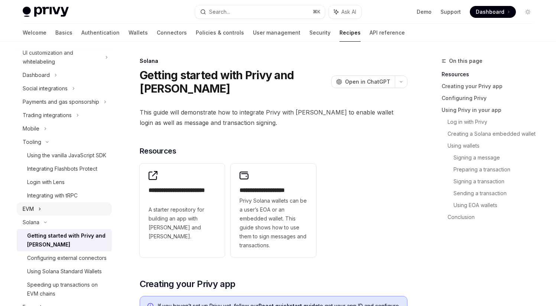 This screenshot has width=556, height=306. I want to click on a: Resources, so click(491, 74).